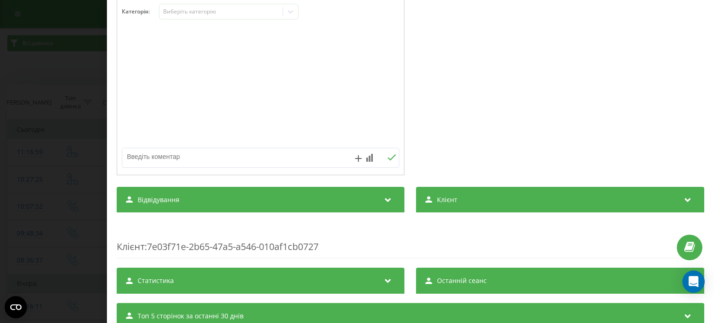  What do you see at coordinates (410, 240) in the screenshot?
I see `div: : 7e03f71e-2b65-47a5-a546-010af1cb0727` at bounding box center [410, 240].